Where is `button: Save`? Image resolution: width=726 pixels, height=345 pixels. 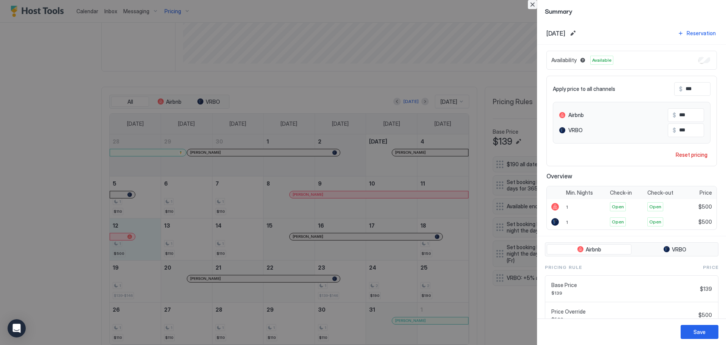
button: Save is located at coordinates (700, 331).